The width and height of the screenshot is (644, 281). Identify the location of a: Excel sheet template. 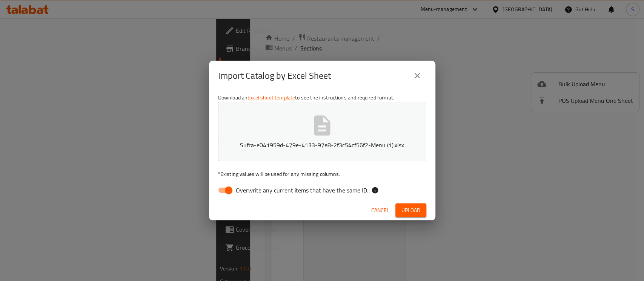
(271, 97).